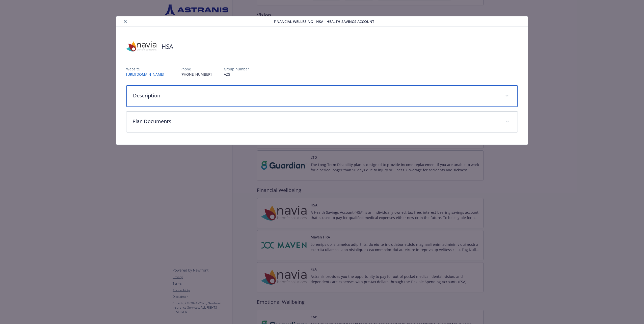 The width and height of the screenshot is (644, 324). Describe the element at coordinates (125, 21) in the screenshot. I see `button: close` at that location.